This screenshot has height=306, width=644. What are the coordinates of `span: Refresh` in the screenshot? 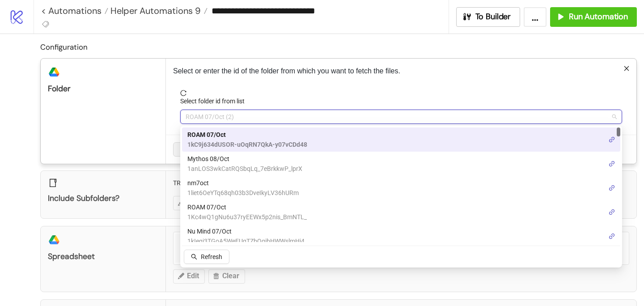 It's located at (211, 257).